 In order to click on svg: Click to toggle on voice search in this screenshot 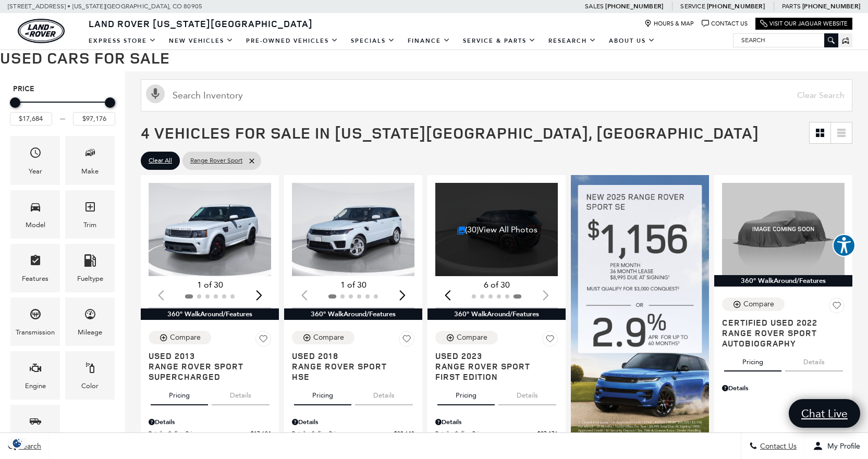, I will do `click(156, 94)`.